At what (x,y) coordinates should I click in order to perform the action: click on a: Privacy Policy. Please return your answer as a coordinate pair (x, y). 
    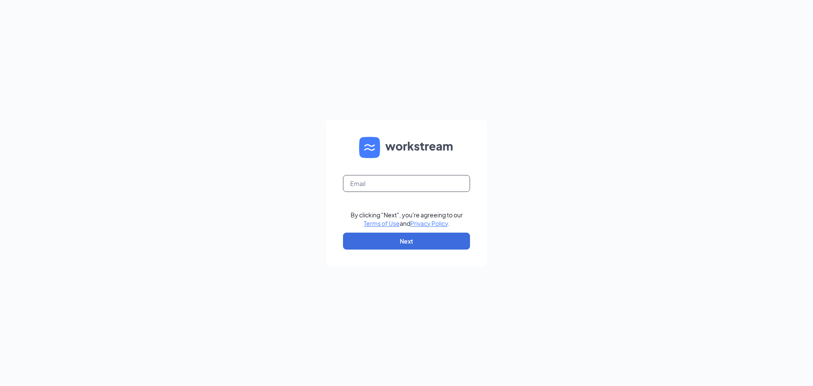
    Looking at the image, I should click on (429, 223).